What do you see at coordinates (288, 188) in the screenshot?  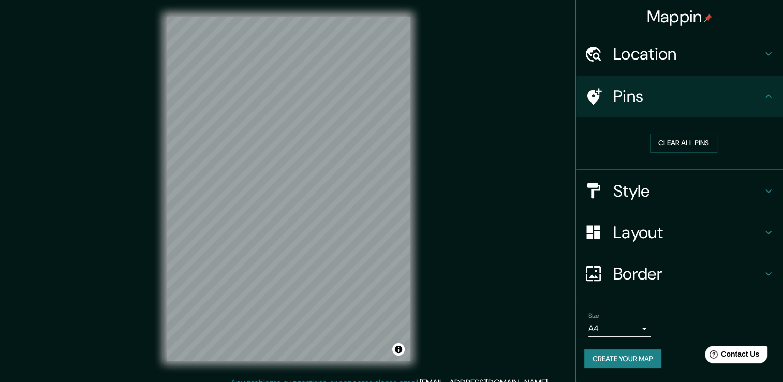 I see `canvas: Map` at bounding box center [288, 188].